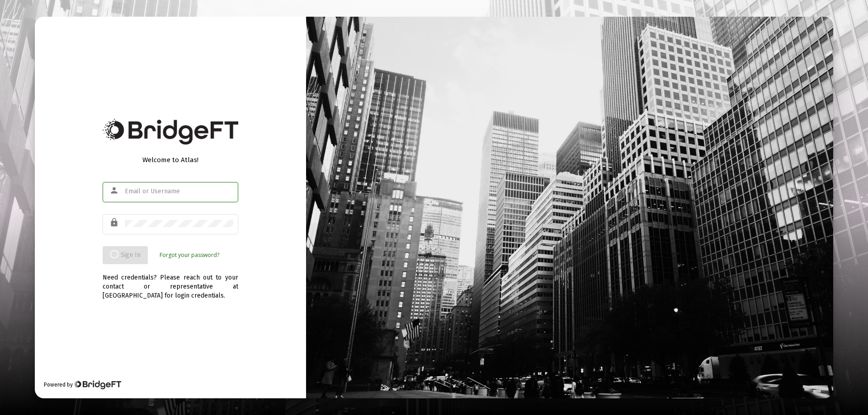 The image size is (868, 415). What do you see at coordinates (170, 160) in the screenshot?
I see `div: Welcome to Atlas!` at bounding box center [170, 160].